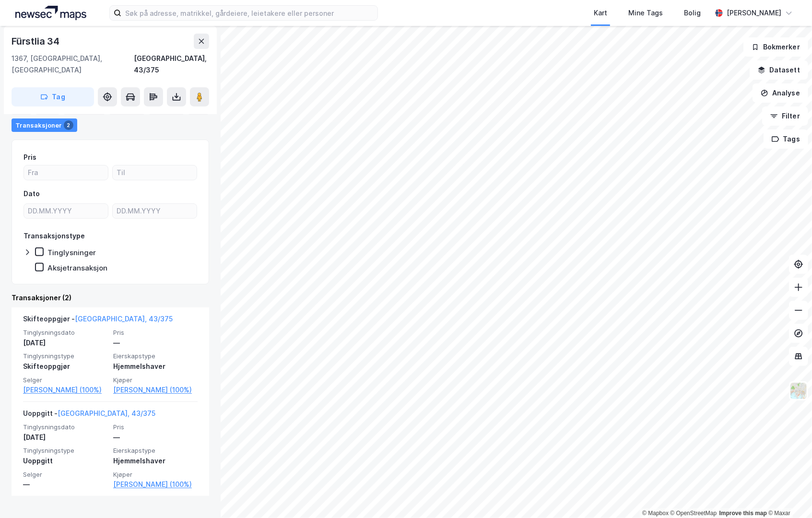  I want to click on div: Fürstlia 34, so click(37, 41).